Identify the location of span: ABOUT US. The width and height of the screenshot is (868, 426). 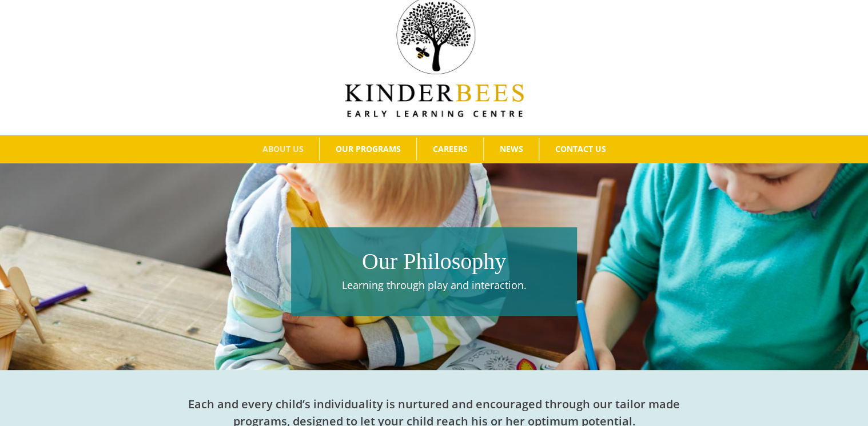
(283, 149).